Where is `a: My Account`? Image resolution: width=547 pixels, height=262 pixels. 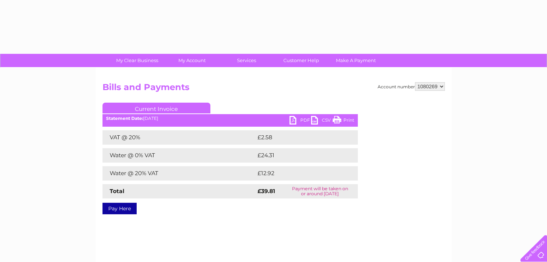 a: My Account is located at coordinates (192, 60).